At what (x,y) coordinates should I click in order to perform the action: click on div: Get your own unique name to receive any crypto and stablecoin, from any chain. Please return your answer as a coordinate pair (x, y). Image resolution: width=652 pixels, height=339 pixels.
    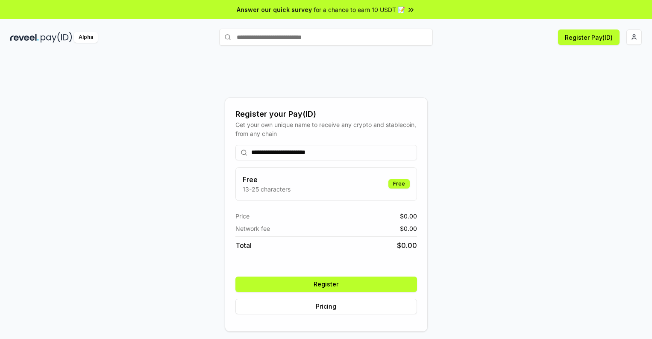
    Looking at the image, I should click on (326, 129).